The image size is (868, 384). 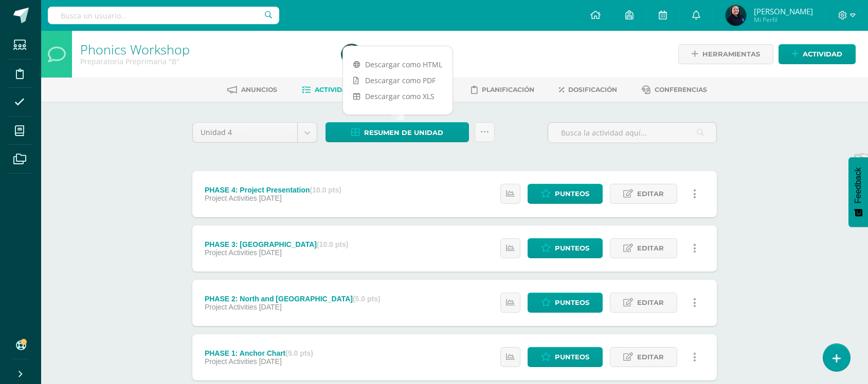 I want to click on span: Mi Perfil, so click(x=783, y=20).